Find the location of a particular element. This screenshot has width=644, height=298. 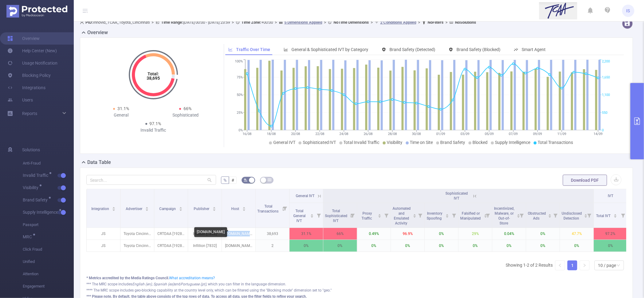

span: 31.1% is located at coordinates (123, 109).